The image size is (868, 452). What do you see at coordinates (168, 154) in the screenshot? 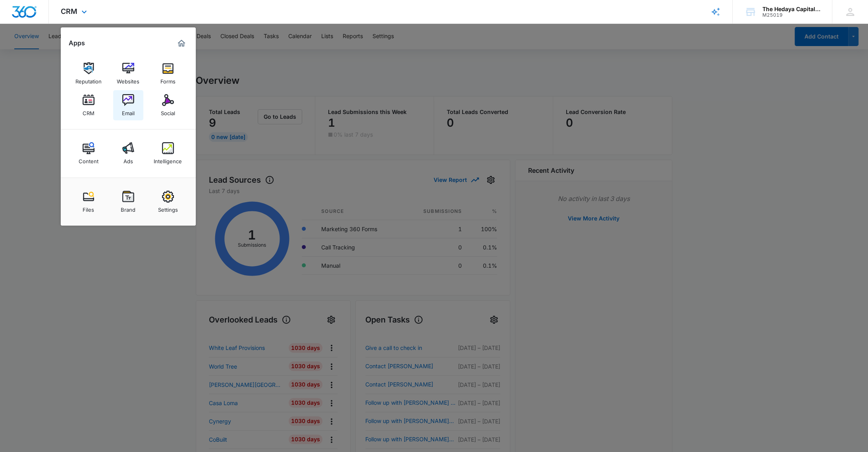
I see `a: Intelligence` at bounding box center [168, 154].